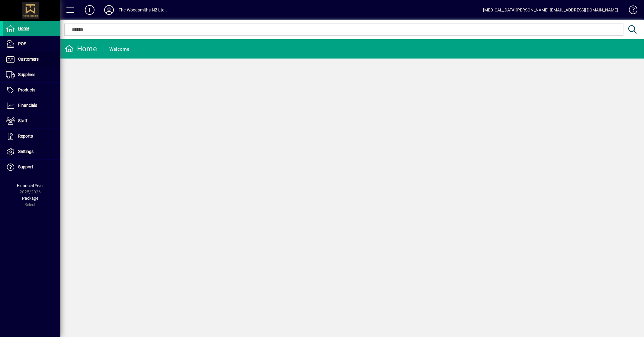 This screenshot has height=337, width=644. I want to click on span: Financials, so click(27, 105).